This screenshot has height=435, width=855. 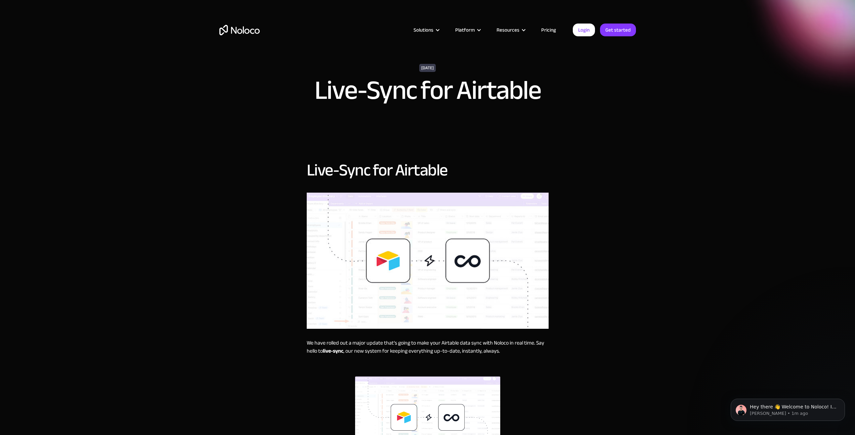 I want to click on div: message notification from Darragh, 1m ago. Hey there 👋 Welcome to Noloco! If you have any questio..., so click(x=67, y=25).